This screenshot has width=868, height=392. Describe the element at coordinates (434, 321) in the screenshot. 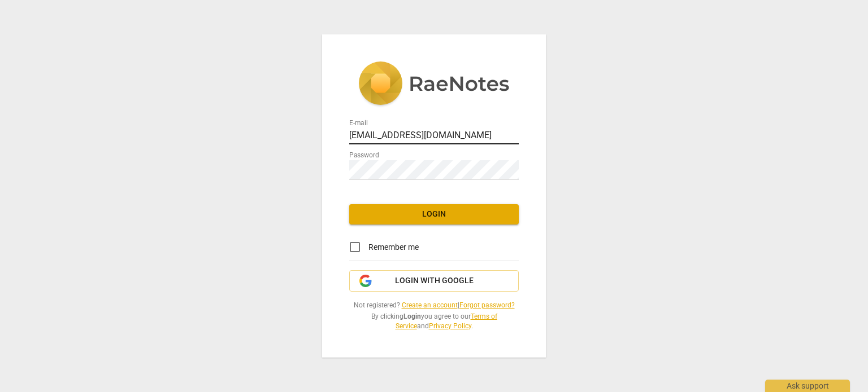

I see `span: By clicking you agree to our and .` at that location.